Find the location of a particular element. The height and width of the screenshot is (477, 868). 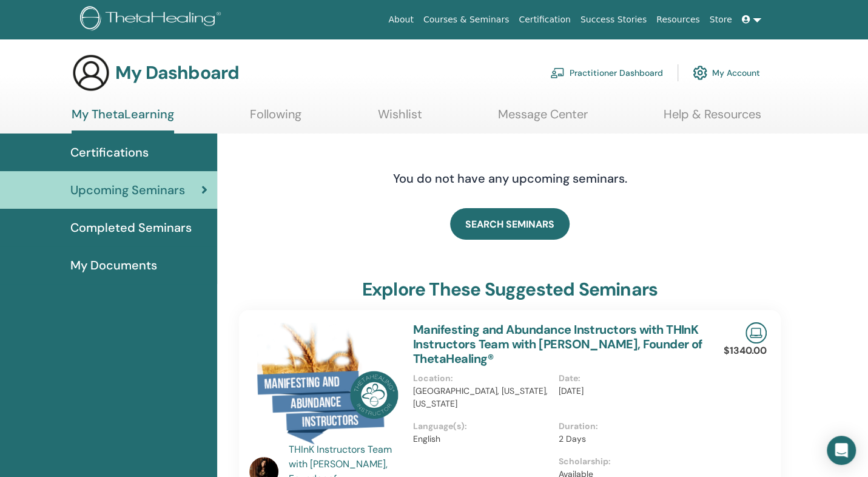

p: English is located at coordinates (482, 439).